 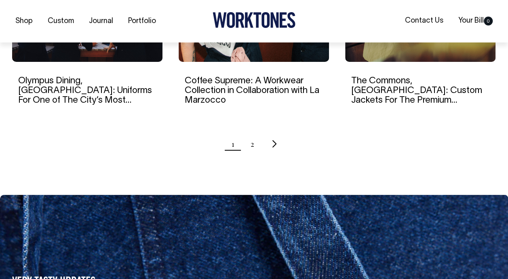 What do you see at coordinates (488, 21) in the screenshot?
I see `span: 0` at bounding box center [488, 21].